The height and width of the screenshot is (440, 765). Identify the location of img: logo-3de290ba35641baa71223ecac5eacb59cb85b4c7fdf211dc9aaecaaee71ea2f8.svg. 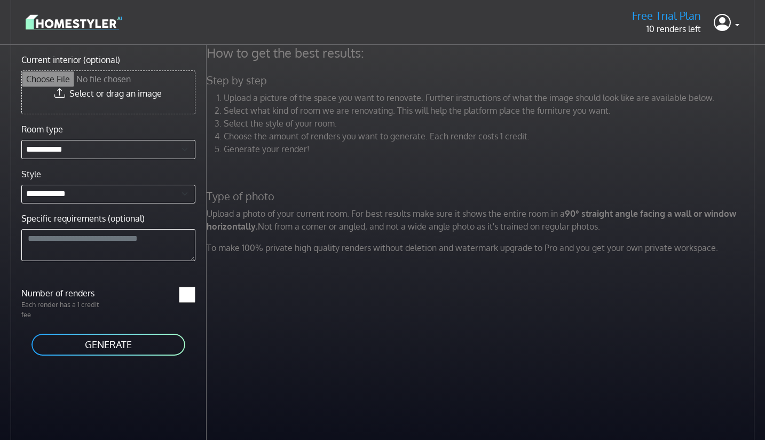
(74, 22).